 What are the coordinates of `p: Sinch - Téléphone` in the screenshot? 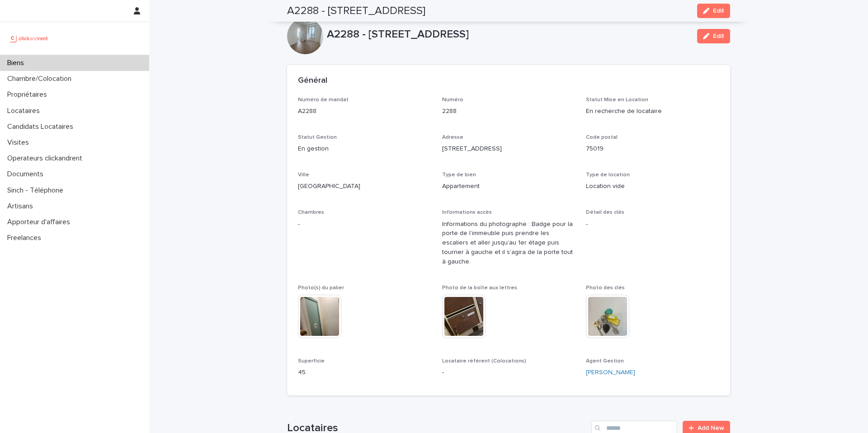 It's located at (37, 190).